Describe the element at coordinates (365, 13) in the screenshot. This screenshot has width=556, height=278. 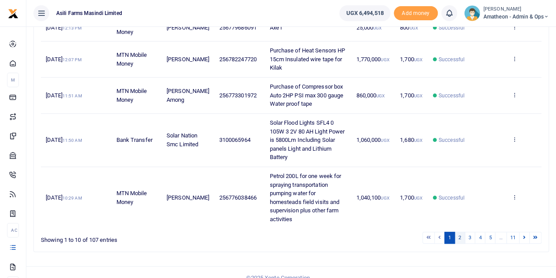
I see `li: Wallet ballance` at that location.